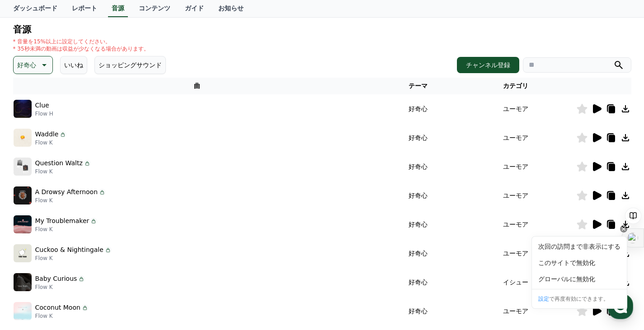 The image size is (644, 330). I want to click on p: My Troublemaker, so click(63, 221).